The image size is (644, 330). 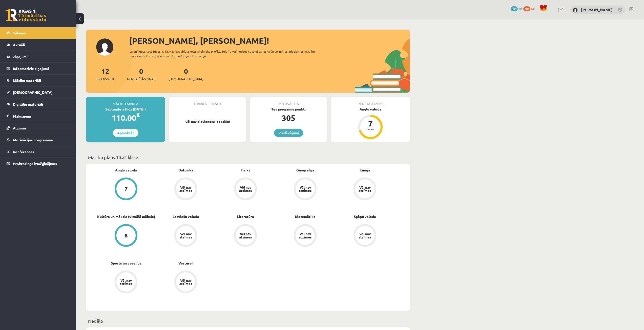 I want to click on a: Matemātika, so click(x=305, y=217).